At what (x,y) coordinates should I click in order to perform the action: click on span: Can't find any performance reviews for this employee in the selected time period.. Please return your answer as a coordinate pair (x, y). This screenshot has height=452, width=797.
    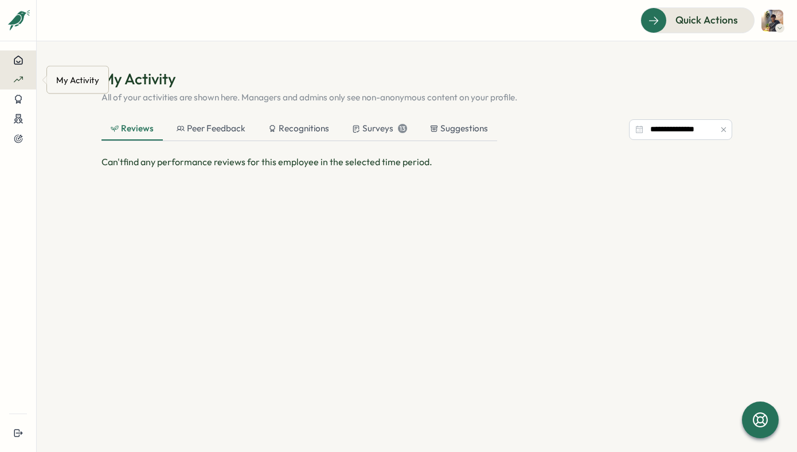
    Looking at the image, I should click on (266, 162).